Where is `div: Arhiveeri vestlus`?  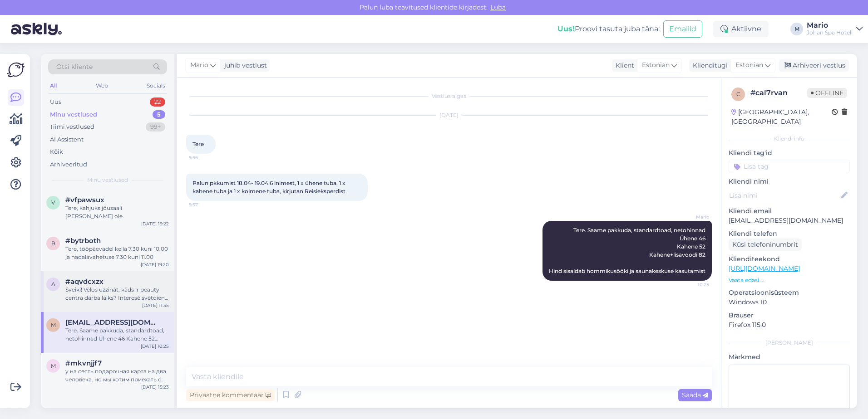
div: Arhiveeri vestlus is located at coordinates (814, 66).